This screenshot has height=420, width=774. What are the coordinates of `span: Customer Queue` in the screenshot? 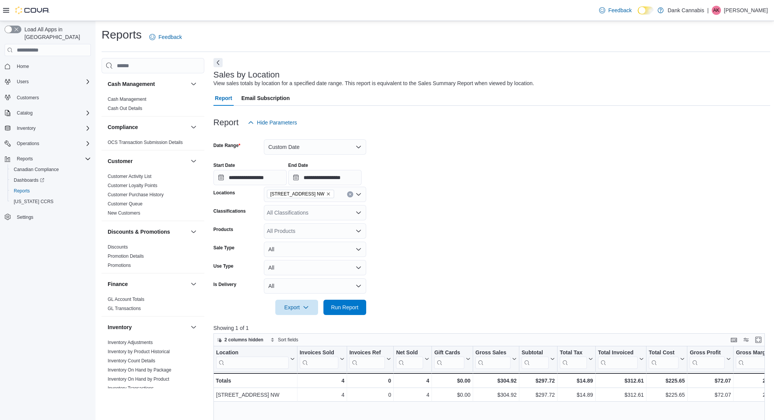 It's located at (125, 204).